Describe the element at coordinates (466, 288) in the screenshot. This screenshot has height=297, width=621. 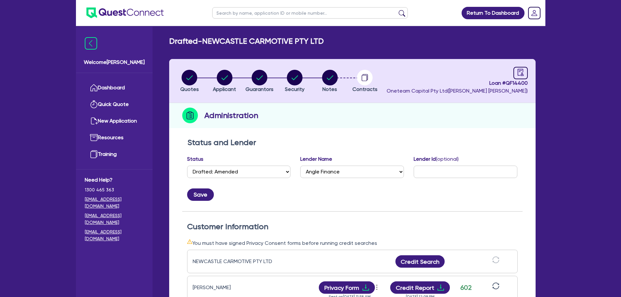
I see `div: 602` at that location.